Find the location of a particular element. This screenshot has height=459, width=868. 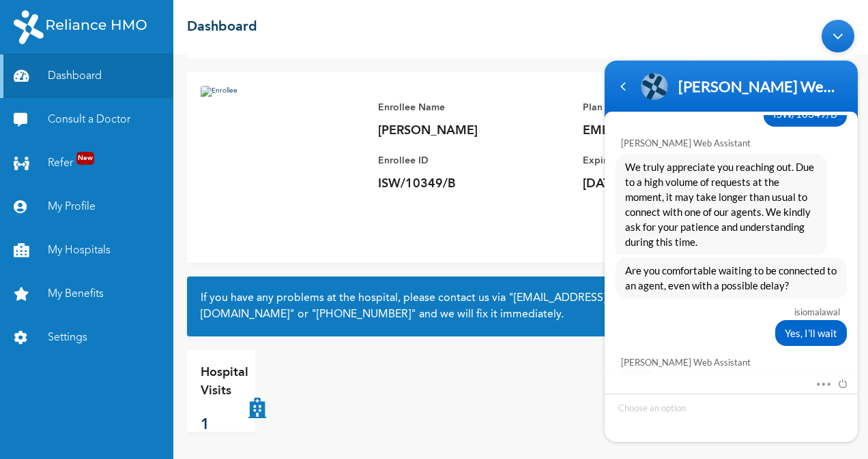

p: Enrollee Name is located at coordinates (474, 108).